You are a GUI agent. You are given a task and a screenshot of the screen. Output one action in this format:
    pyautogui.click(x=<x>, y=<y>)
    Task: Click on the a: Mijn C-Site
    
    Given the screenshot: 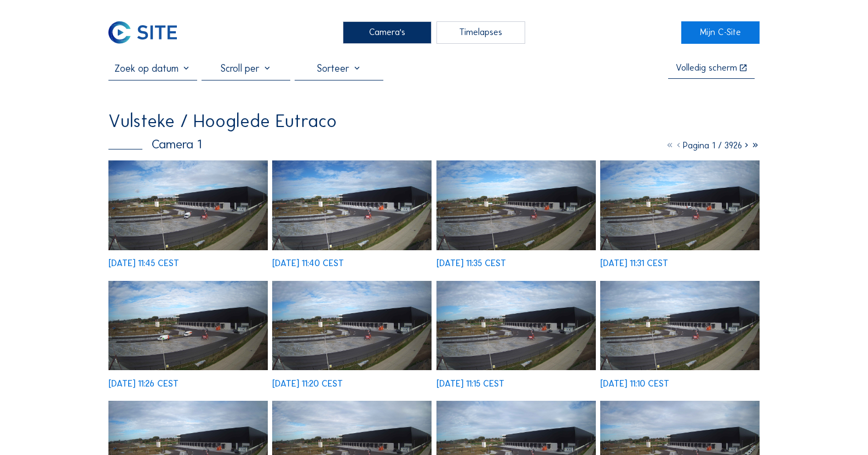 What is the action you would take?
    pyautogui.click(x=720, y=33)
    